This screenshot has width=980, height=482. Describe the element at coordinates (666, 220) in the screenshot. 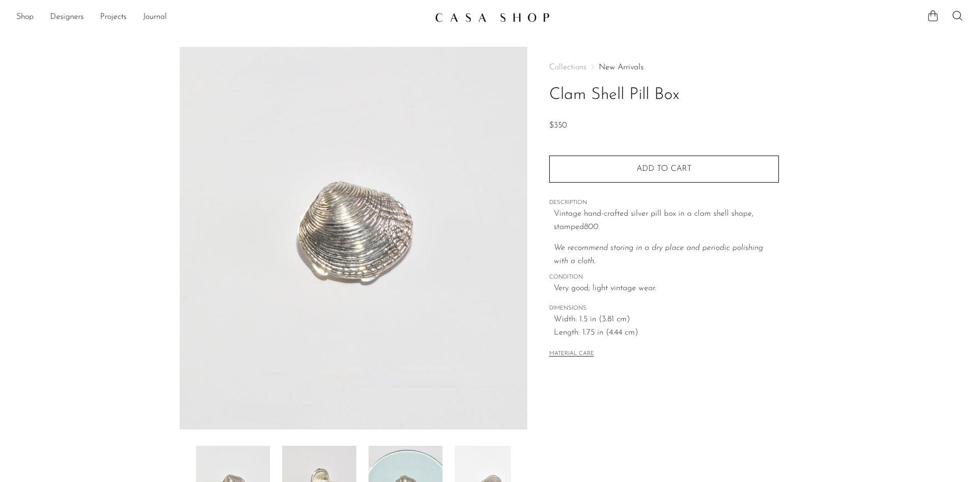

I see `p: Vintage hand-crafted silver pill box in a clam shell shape, stamped .` at that location.